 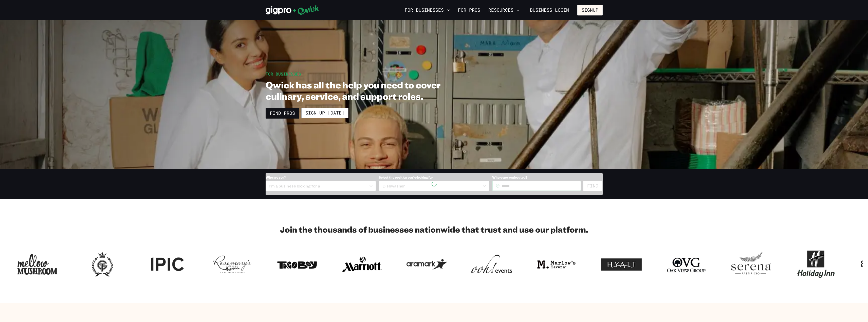 What do you see at coordinates (504, 10) in the screenshot?
I see `button: Resources` at bounding box center [504, 10].